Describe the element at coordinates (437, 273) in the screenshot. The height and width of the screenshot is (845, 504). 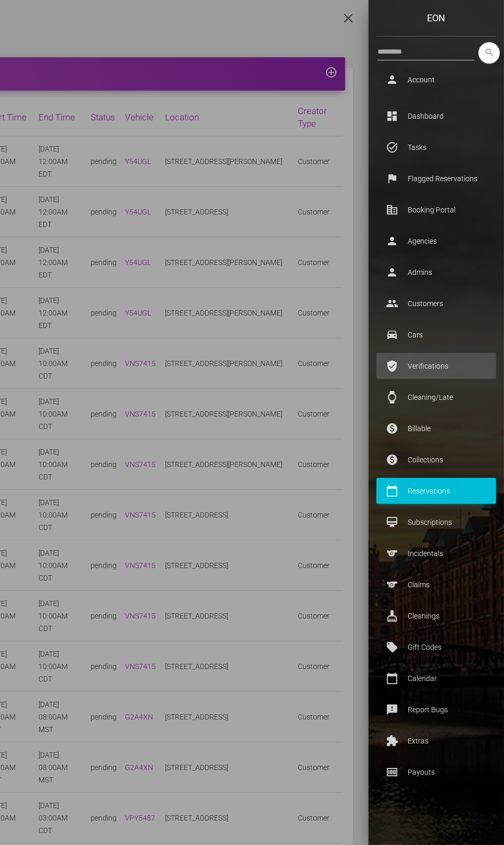
I see `p: Admins` at that location.